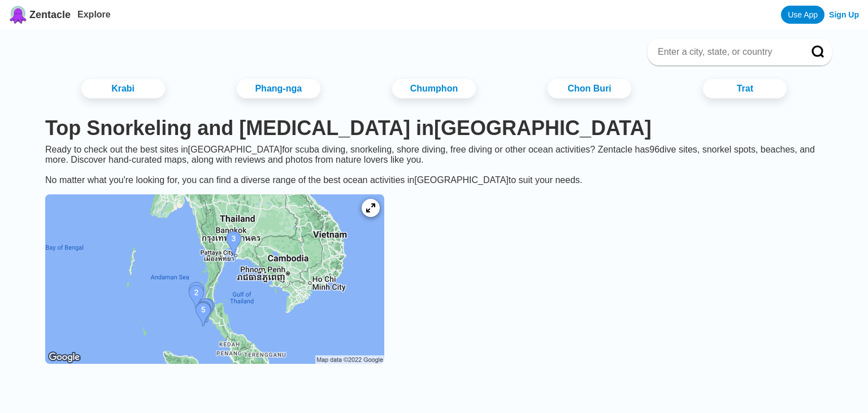 Image resolution: width=868 pixels, height=413 pixels. I want to click on span: Zentacle, so click(50, 14).